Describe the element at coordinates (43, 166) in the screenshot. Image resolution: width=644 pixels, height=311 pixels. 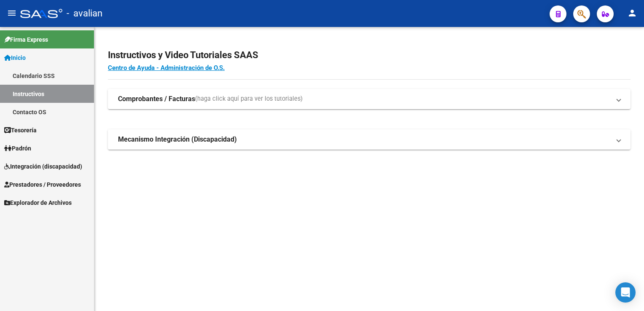
I see `span: Integración (discapacidad)` at that location.